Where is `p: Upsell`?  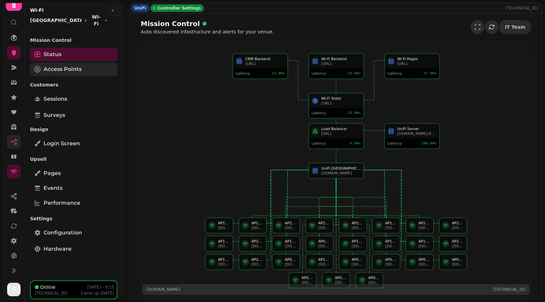
p: Upsell is located at coordinates (74, 159).